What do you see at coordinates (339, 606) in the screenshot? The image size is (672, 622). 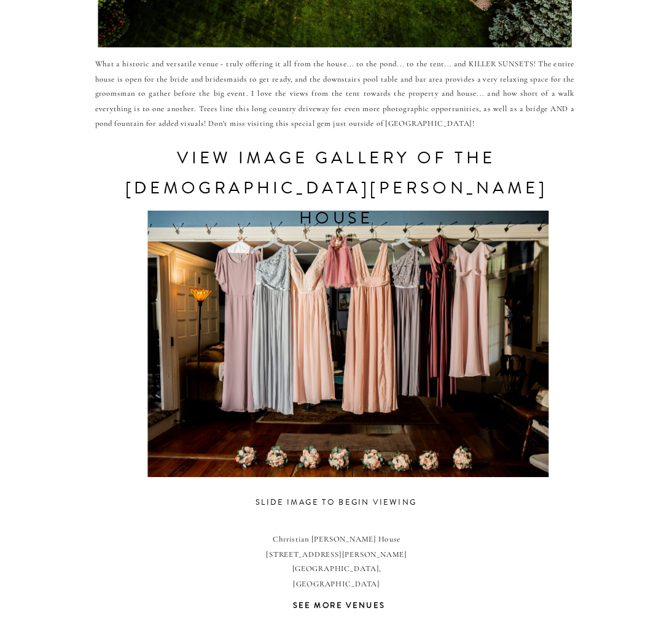 I see `b: see more venues` at bounding box center [339, 606].